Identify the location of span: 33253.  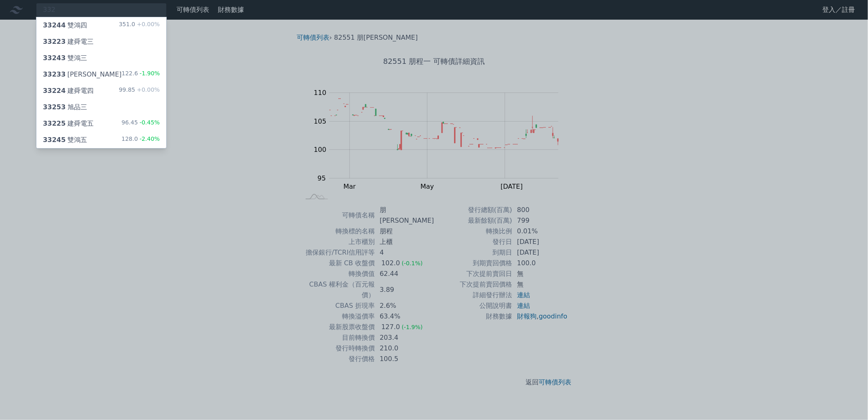
(54, 107).